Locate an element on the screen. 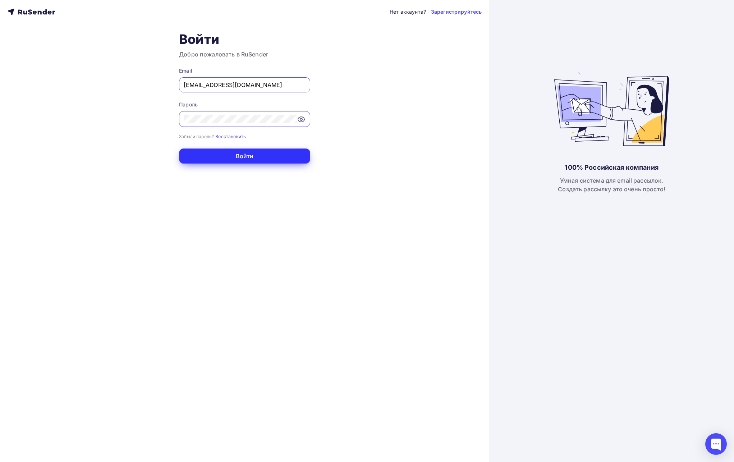 The height and width of the screenshot is (462, 734). h1: Войти is located at coordinates (244, 39).